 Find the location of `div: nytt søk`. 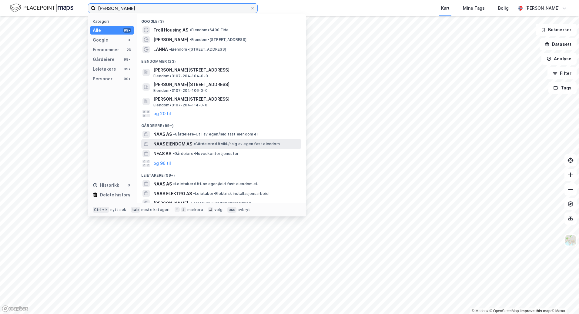

div: nytt søk is located at coordinates (118, 210).